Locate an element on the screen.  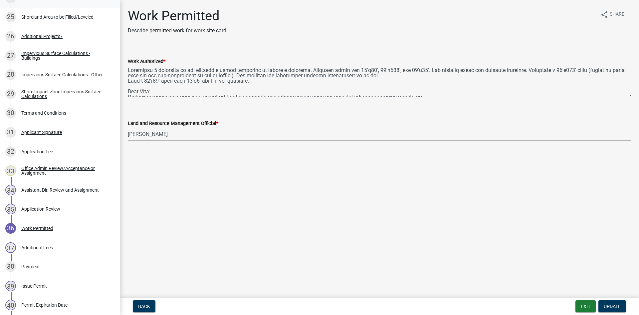
div: Application Fee is located at coordinates (37, 152).